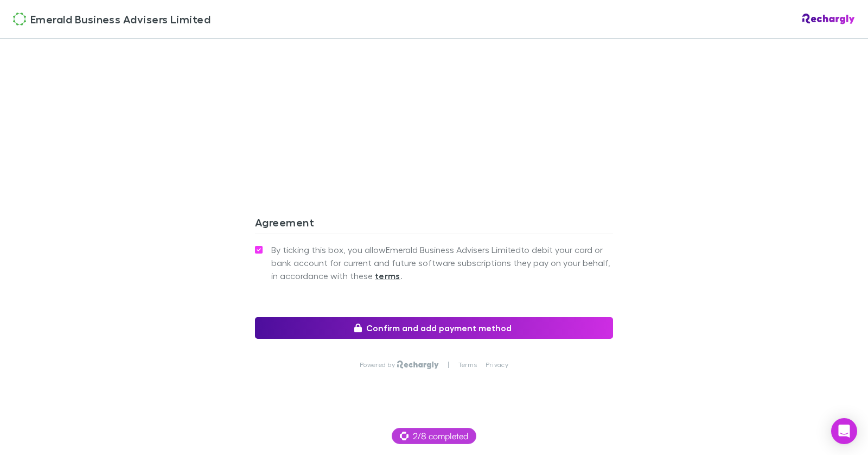  I want to click on a: Terms, so click(468, 365).